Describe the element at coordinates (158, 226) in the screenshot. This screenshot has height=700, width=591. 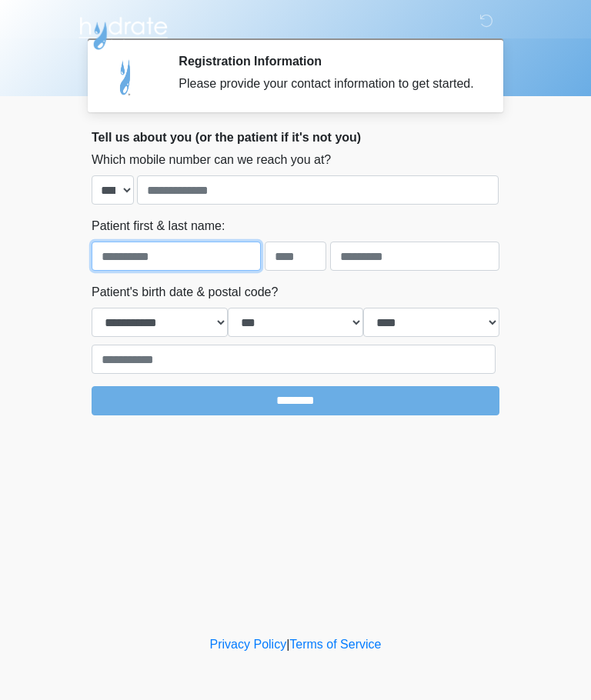
I see `label: Patient first & last name:` at that location.